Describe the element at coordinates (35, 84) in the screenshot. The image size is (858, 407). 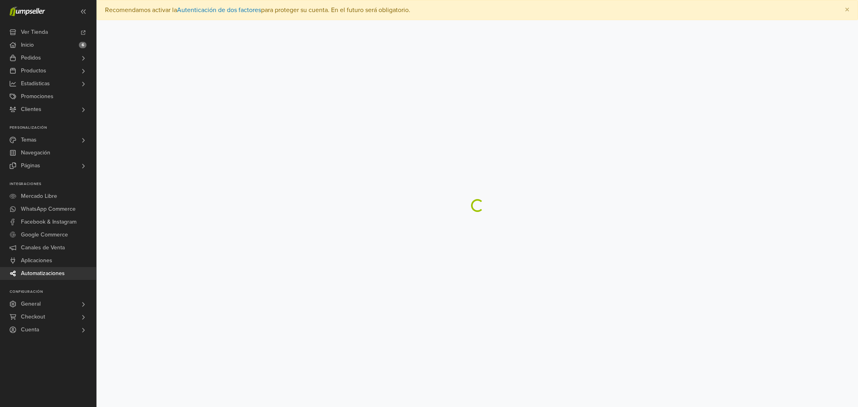
I see `span: Estadísticas` at that location.